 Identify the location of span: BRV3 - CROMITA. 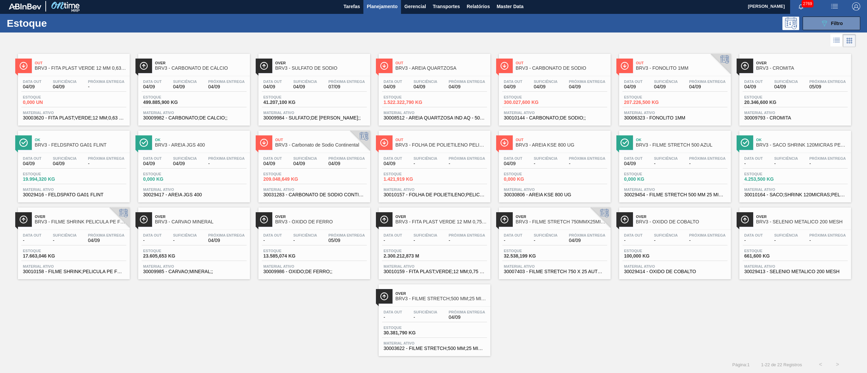
(802, 68).